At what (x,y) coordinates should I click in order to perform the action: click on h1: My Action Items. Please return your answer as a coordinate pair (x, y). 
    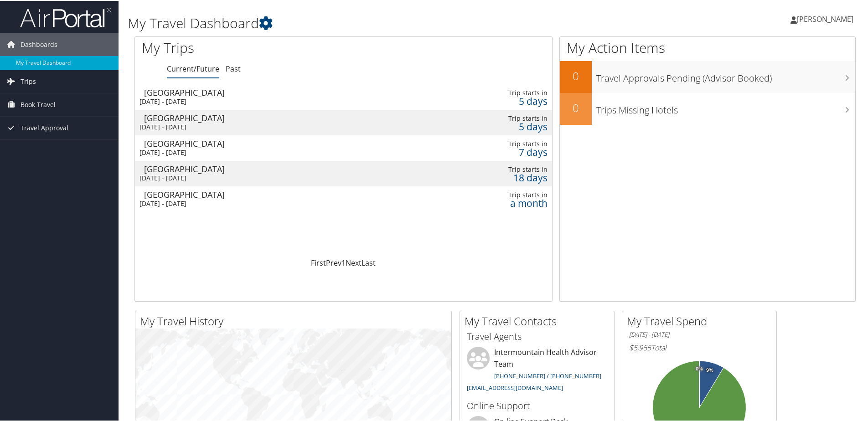
    Looking at the image, I should click on (708, 47).